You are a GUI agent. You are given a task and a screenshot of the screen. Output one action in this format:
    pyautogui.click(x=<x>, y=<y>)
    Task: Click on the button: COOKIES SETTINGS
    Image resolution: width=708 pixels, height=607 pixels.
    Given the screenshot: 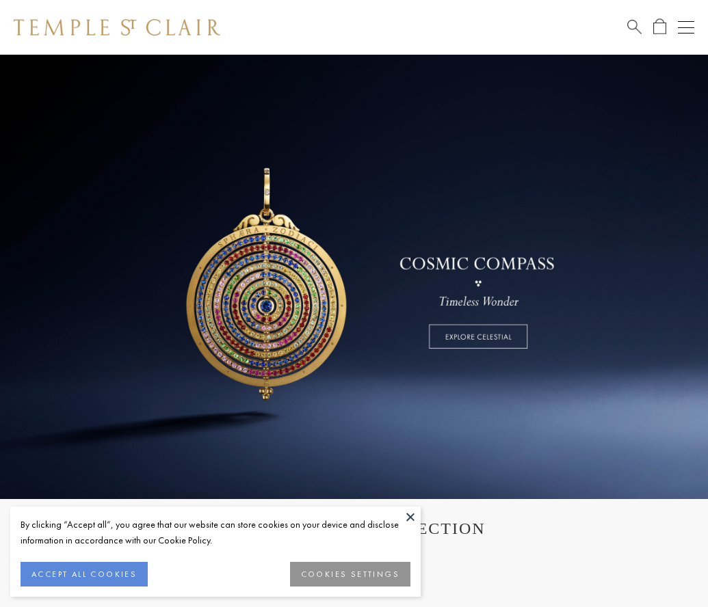 What is the action you would take?
    pyautogui.click(x=350, y=574)
    